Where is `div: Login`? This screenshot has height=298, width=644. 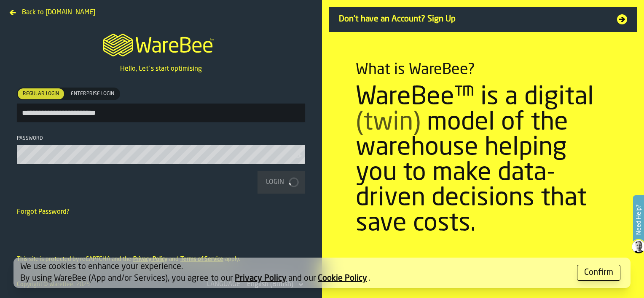 div: Login is located at coordinates (274, 182).